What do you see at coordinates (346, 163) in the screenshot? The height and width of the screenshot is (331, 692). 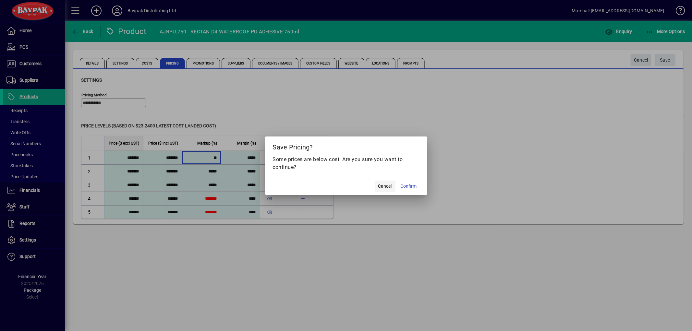 I see `p: Some prices are below cost. Are you sure you want to continue?` at bounding box center [346, 163].